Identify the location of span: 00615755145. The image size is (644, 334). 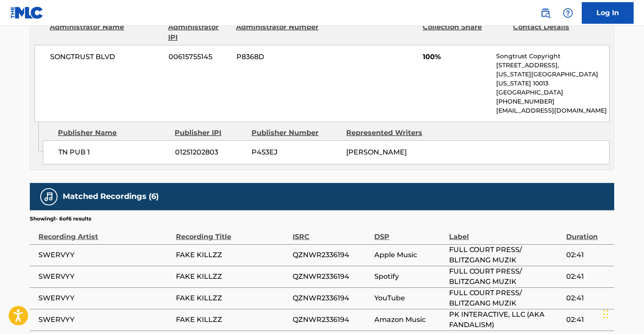
(199, 57).